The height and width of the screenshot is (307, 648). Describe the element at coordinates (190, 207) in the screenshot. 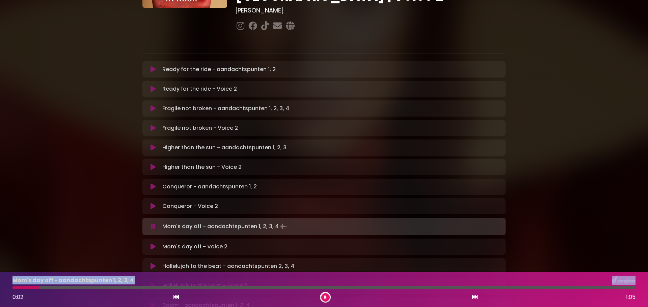

I see `p: Conqueror - Voice 2` at that location.